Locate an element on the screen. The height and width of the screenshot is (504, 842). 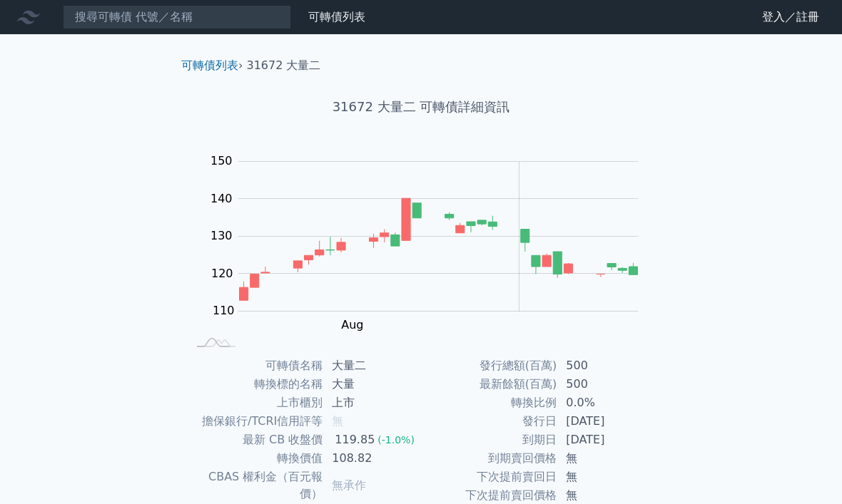
li: 31672 大量二 is located at coordinates (284, 65).